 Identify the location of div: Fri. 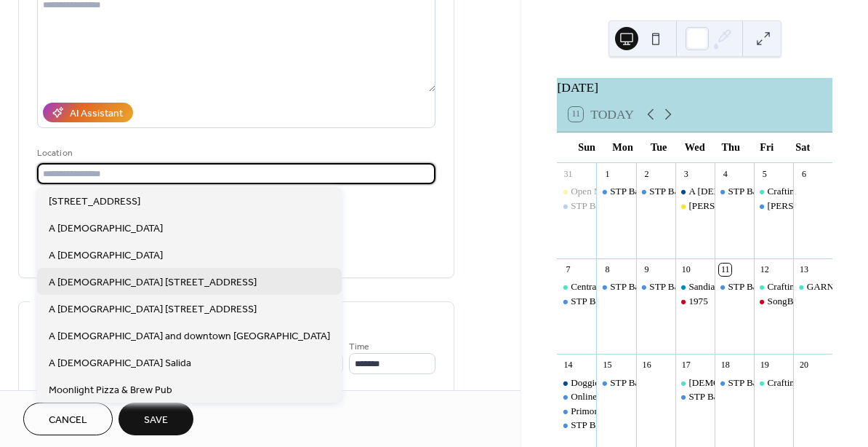
(767, 147).